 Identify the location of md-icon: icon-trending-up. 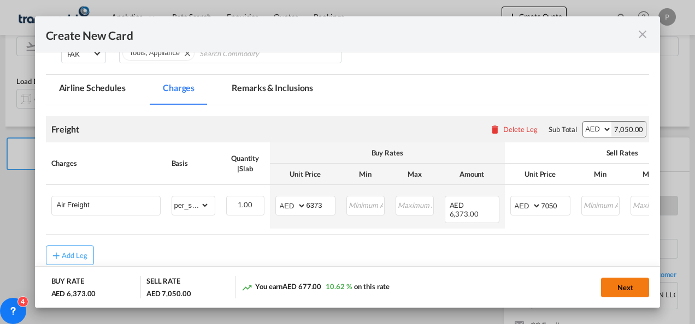
(247, 288).